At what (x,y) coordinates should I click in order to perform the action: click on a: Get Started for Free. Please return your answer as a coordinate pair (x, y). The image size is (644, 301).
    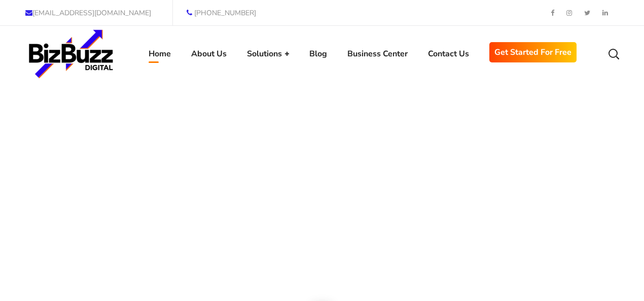
    Looking at the image, I should click on (533, 52).